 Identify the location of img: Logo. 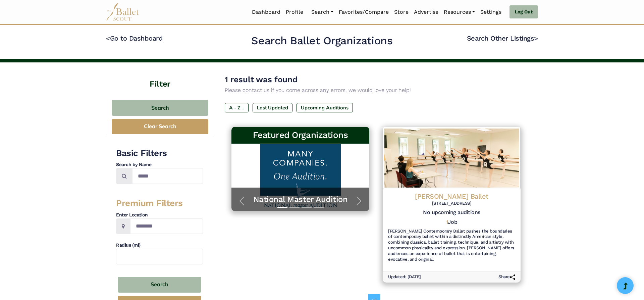
(452, 158).